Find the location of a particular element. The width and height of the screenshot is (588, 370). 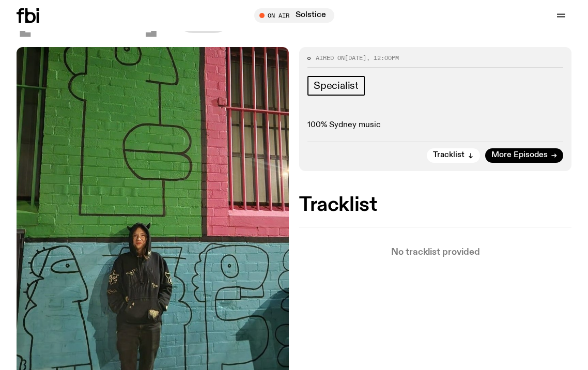

a: More Episodes is located at coordinates (524, 156).